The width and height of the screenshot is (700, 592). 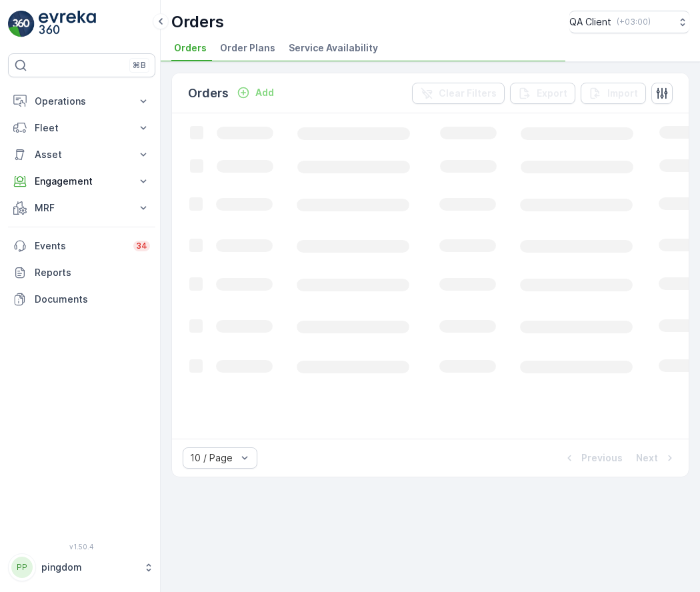 What do you see at coordinates (80, 246) in the screenshot?
I see `p: Events` at bounding box center [80, 246].